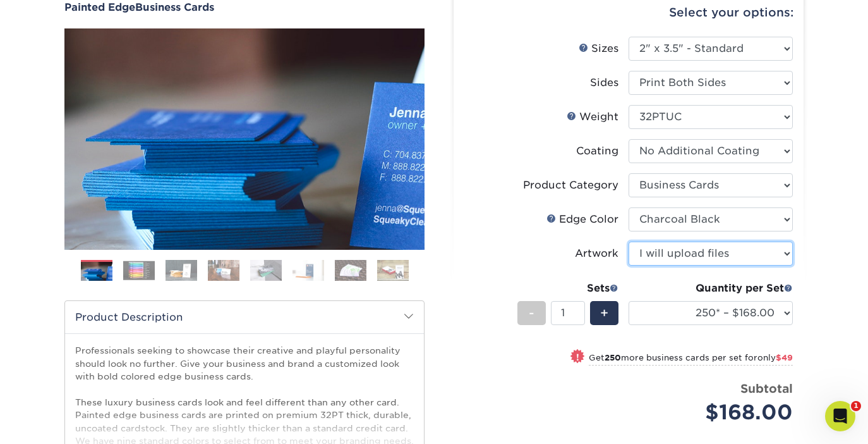 The width and height of the screenshot is (868, 444). What do you see at coordinates (715, 412) in the screenshot?
I see `div: $168.00` at bounding box center [715, 412].